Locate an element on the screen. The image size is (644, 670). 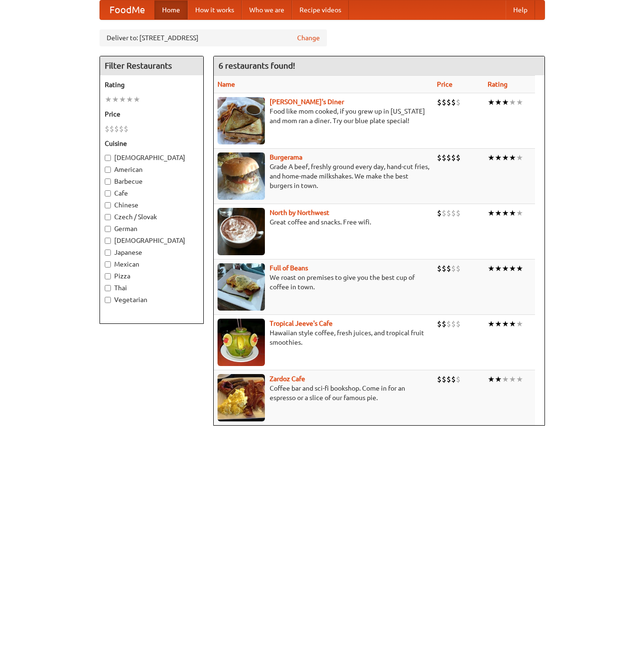
b: Zardoz Cafe is located at coordinates (287, 378).